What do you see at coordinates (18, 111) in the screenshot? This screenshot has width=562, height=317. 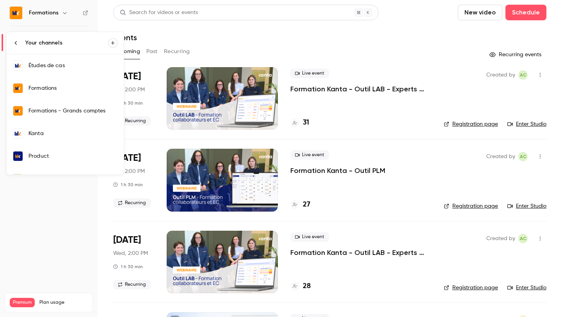 I see `img: Formations - Grands comptes` at bounding box center [18, 111].